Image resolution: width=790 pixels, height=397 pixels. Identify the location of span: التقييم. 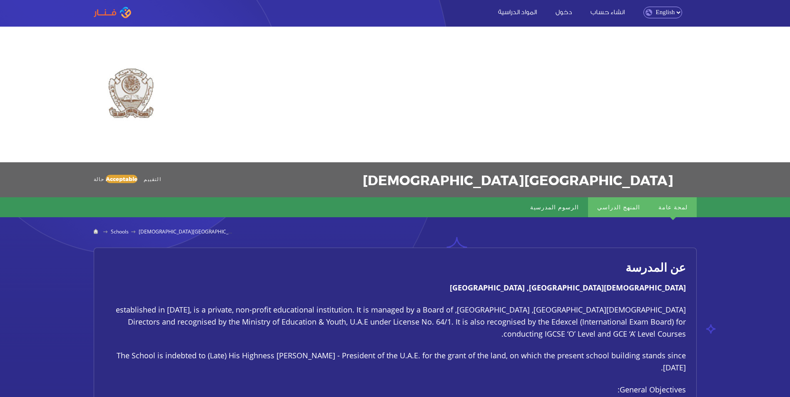
(152, 179).